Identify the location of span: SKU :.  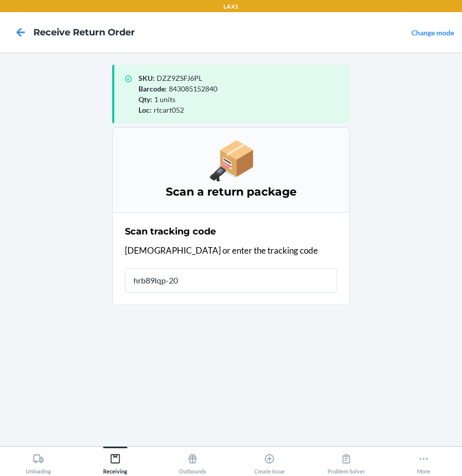
(147, 78).